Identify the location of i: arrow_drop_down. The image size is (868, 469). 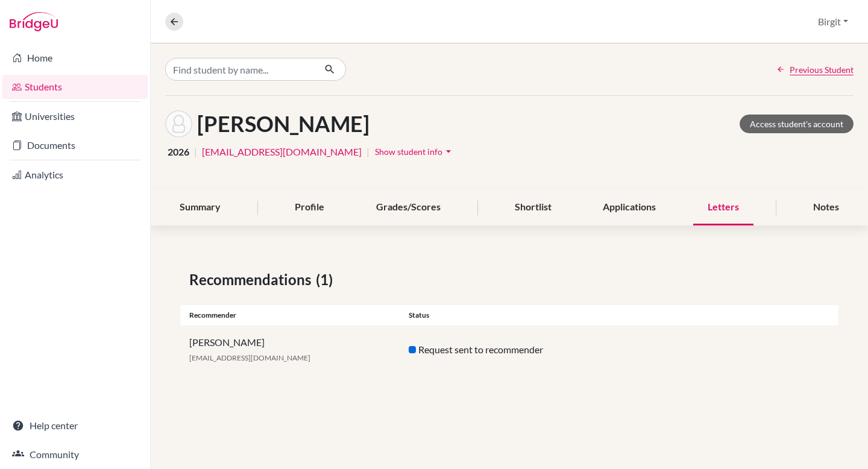
(448, 151).